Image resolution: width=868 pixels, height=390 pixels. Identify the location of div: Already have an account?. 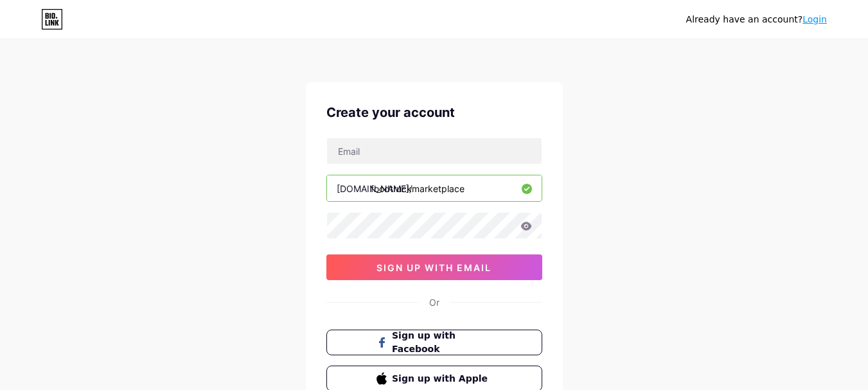
(757, 19).